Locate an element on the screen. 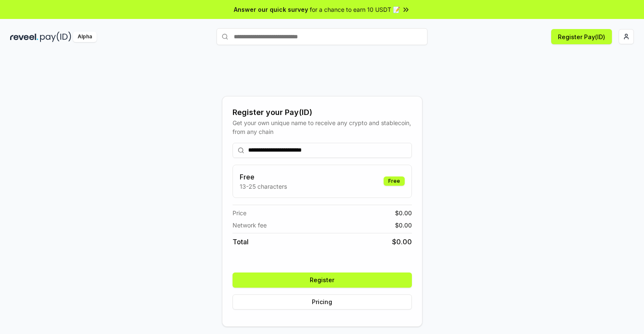 The width and height of the screenshot is (644, 334). span: for a chance to earn 10 USDT 📝 is located at coordinates (355, 9).